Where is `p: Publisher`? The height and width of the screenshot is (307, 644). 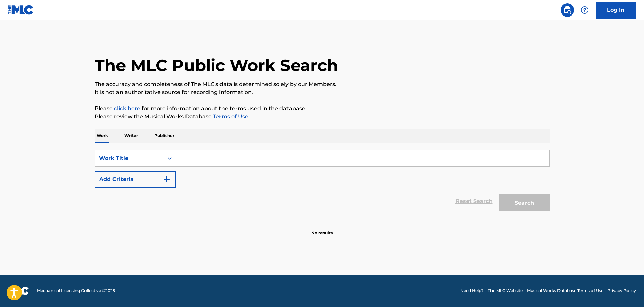 p: Publisher is located at coordinates (164, 136).